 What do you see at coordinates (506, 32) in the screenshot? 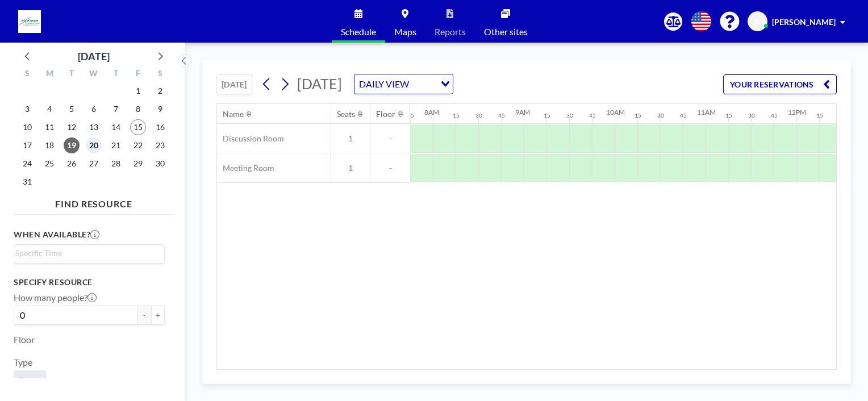
I see `span: Other sites` at bounding box center [506, 32].